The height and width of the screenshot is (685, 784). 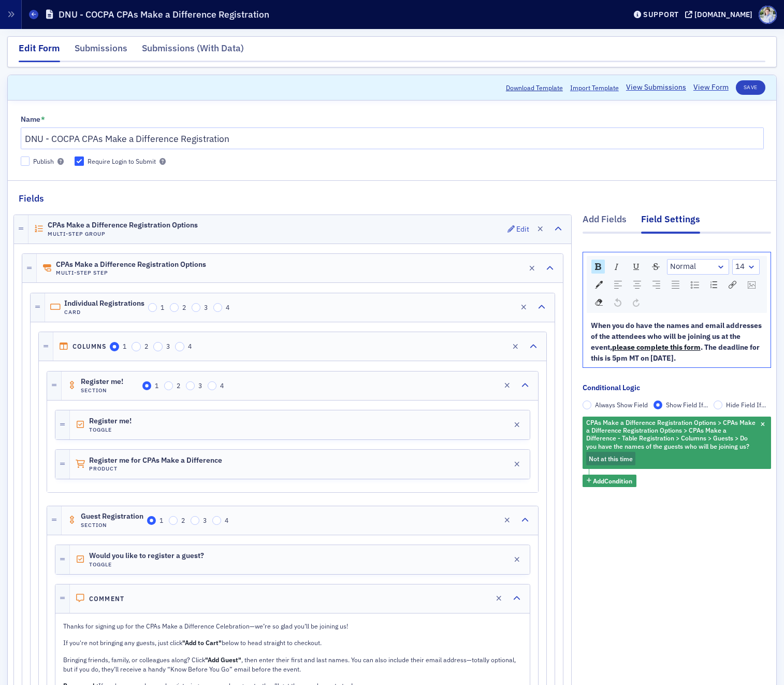 I want to click on div: Bold, so click(x=598, y=266).